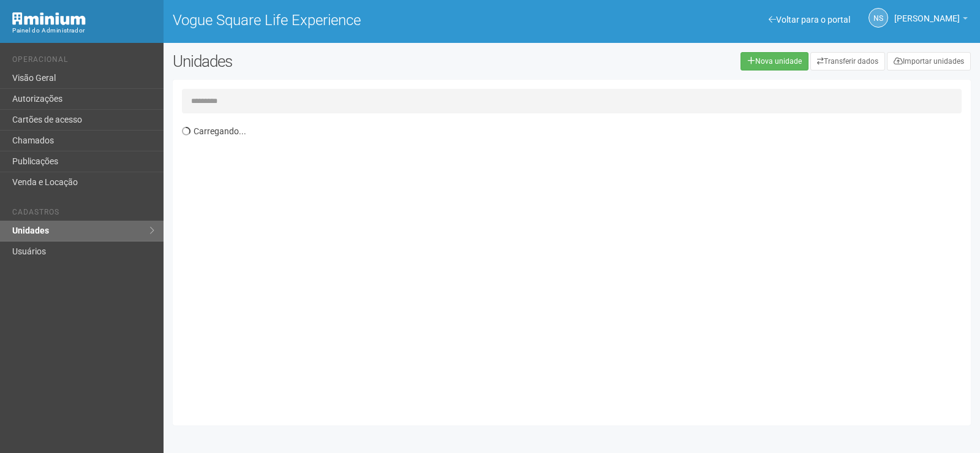  Describe the element at coordinates (49, 18) in the screenshot. I see `img: Minium` at that location.